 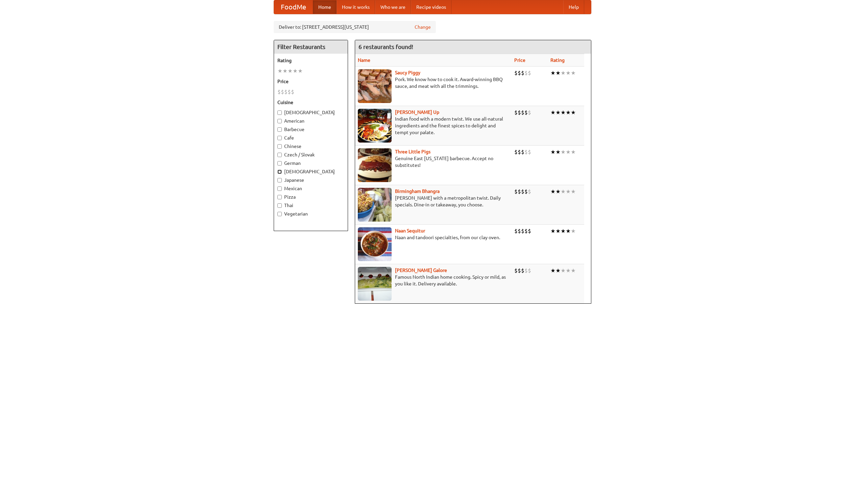 What do you see at coordinates (311, 214) in the screenshot?
I see `label: Vegetarian` at bounding box center [311, 214].